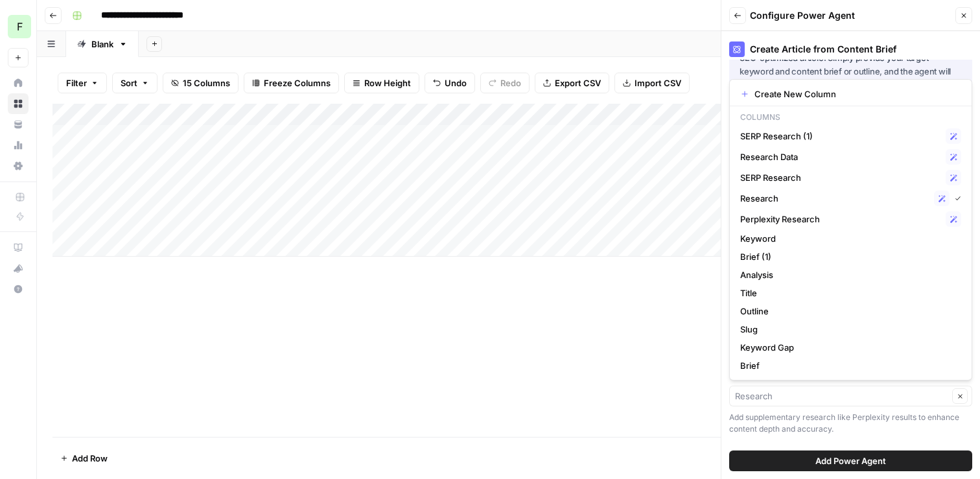 This screenshot has width=980, height=479. Describe the element at coordinates (291, 83) in the screenshot. I see `button: Freeze Columns` at that location.